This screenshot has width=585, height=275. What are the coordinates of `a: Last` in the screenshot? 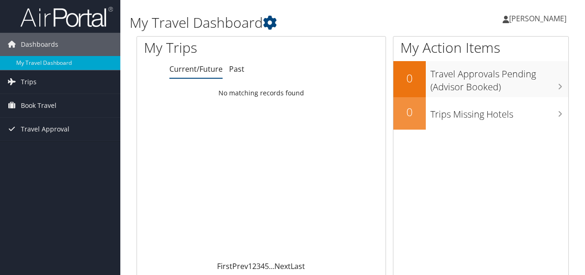 It's located at (297, 266).